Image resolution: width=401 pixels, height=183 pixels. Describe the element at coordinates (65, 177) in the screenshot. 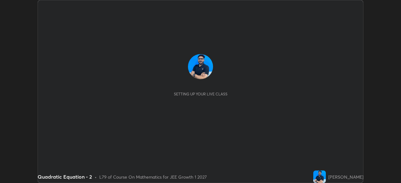

I see `div: Quadratic Equation - 2` at that location.